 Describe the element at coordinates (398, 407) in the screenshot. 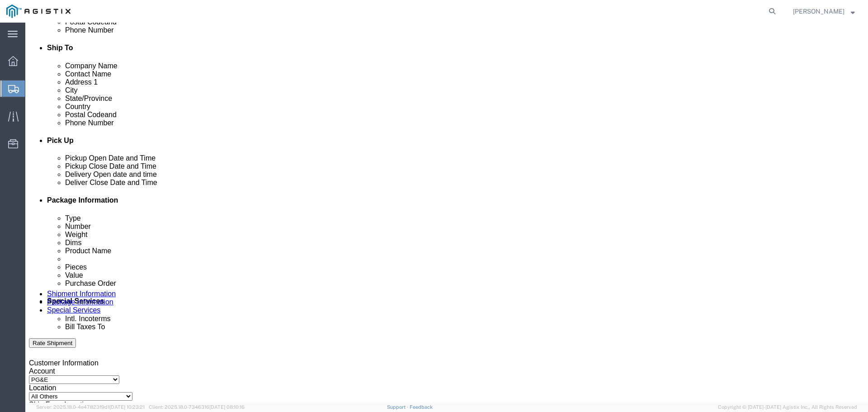

I see `a: Support` at that location.